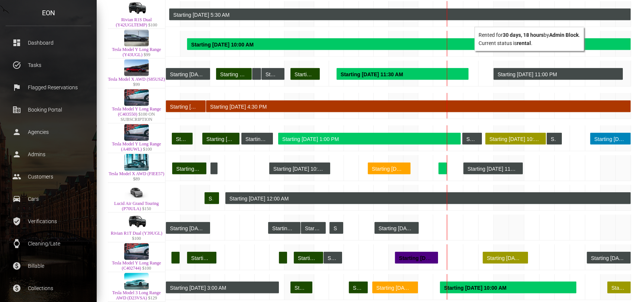 The width and height of the screenshot is (644, 302). I want to click on a: corporate_fare Booking Portal, so click(48, 110).